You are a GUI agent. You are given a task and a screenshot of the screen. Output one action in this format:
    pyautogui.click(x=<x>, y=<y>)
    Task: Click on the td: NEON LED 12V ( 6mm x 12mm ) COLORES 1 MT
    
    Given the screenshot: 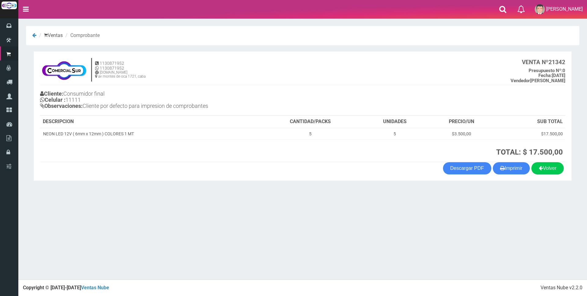 What is the action you would take?
    pyautogui.click(x=149, y=134)
    